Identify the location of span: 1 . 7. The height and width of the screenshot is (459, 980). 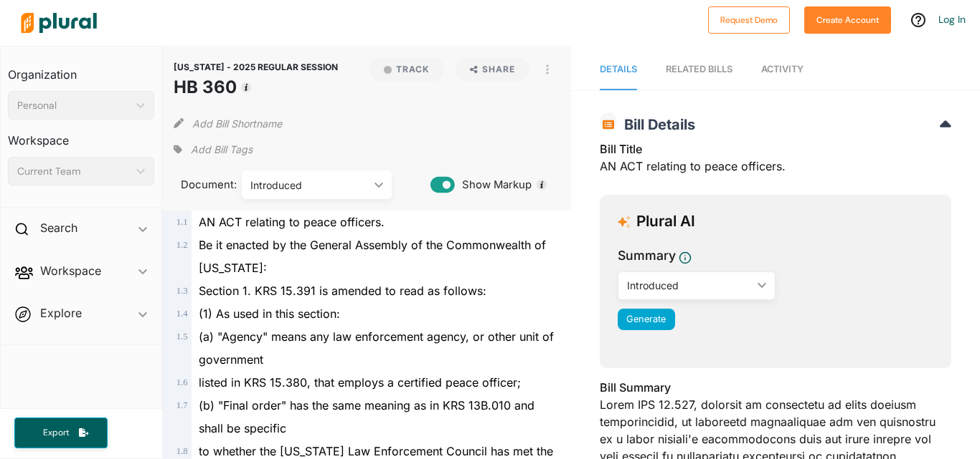
(182, 406).